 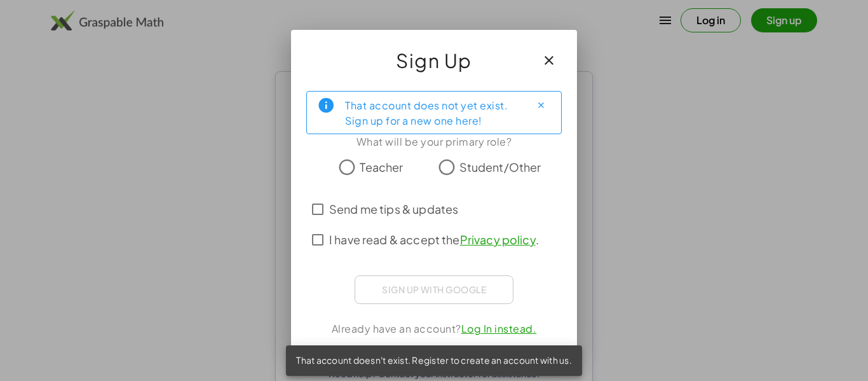 I want to click on span: Sign Up, so click(x=434, y=61).